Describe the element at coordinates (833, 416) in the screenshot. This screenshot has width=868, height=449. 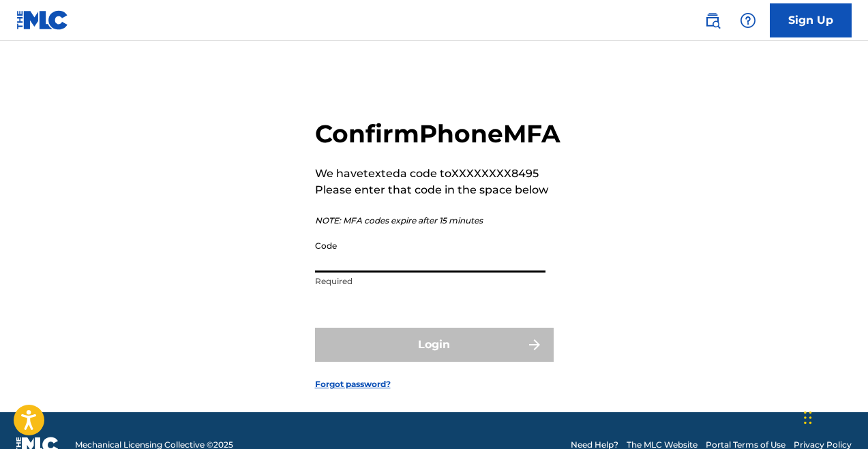
I see `div: Chat Widget` at that location.